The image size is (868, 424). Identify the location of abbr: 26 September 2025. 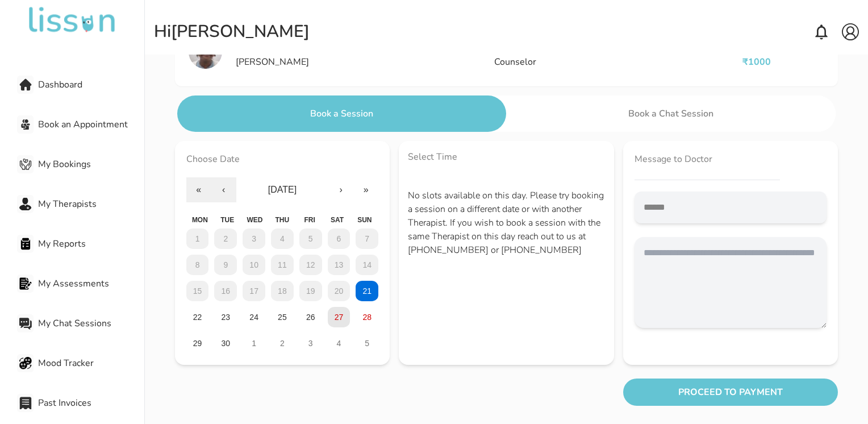
(310, 317).